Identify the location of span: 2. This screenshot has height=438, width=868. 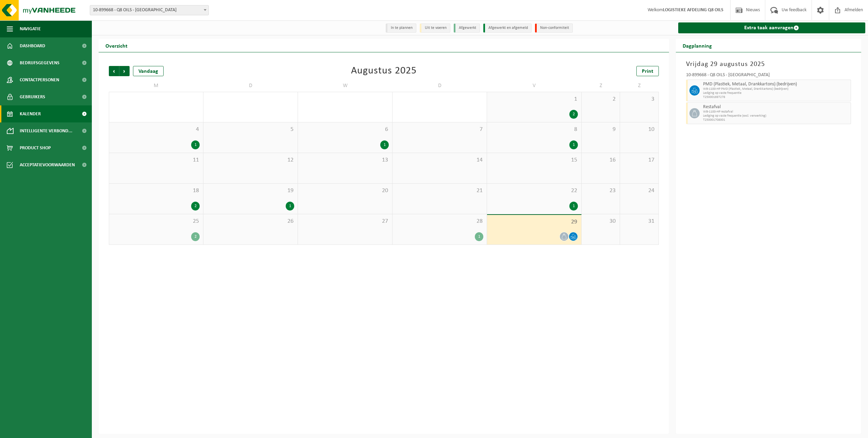
(601, 99).